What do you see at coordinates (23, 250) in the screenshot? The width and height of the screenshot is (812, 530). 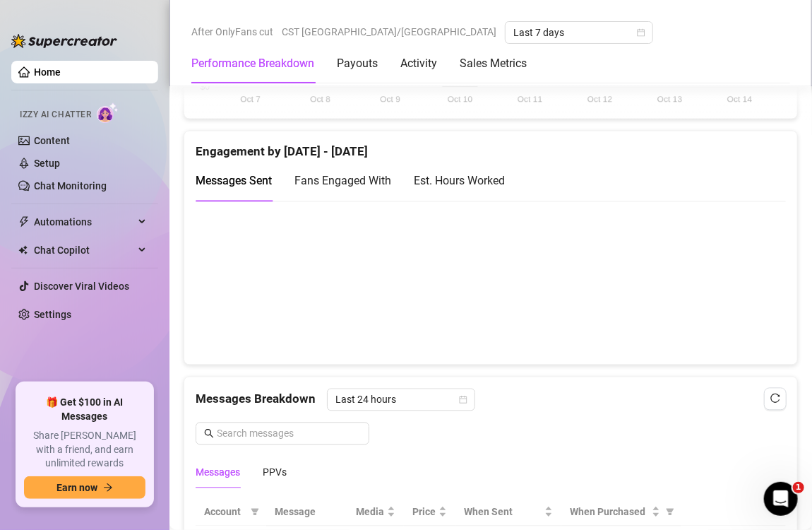 I see `img: Chat Copilot` at bounding box center [23, 250].